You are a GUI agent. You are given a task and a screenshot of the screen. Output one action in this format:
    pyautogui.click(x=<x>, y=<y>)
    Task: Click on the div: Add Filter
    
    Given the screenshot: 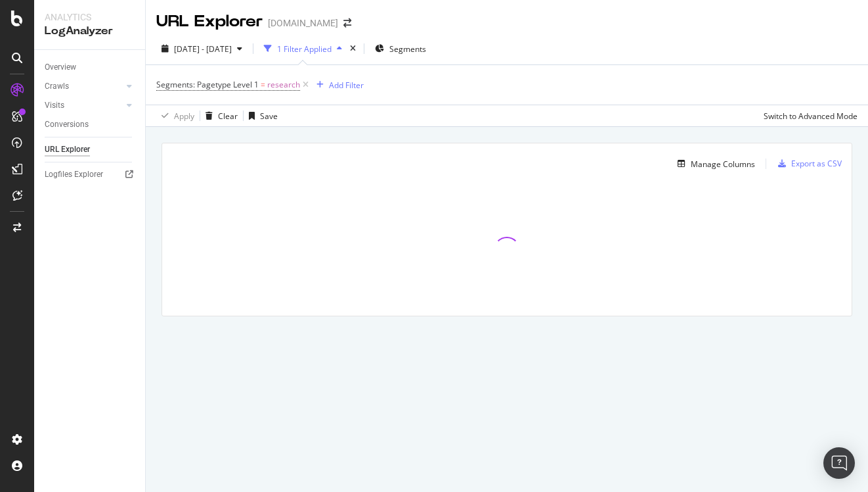 What is the action you would take?
    pyautogui.click(x=346, y=84)
    